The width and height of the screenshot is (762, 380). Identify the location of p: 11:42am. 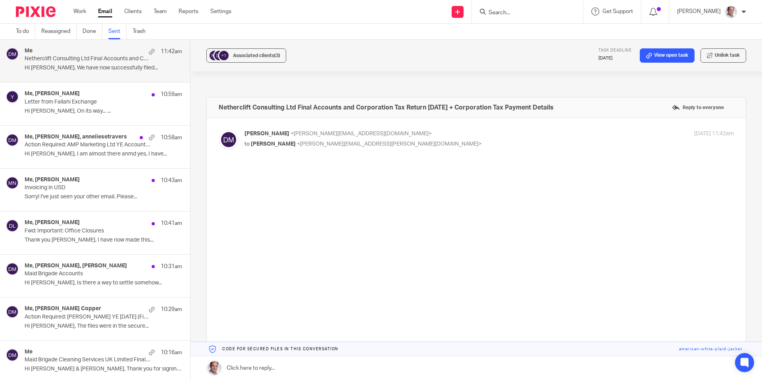
(171, 52).